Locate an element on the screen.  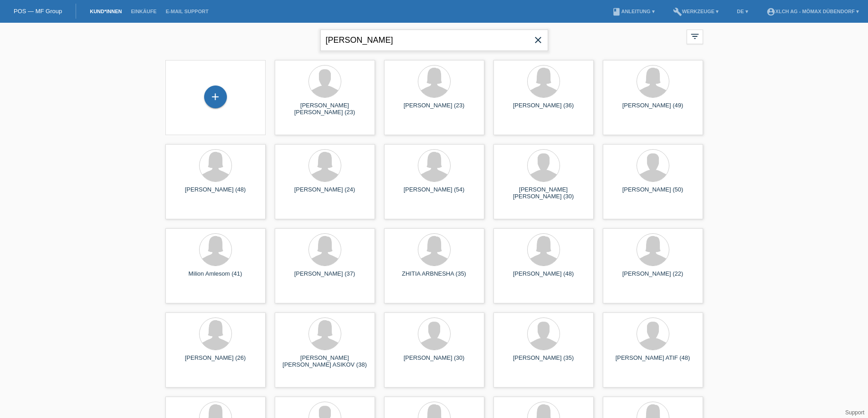
a: DE ▾ is located at coordinates (742, 11).